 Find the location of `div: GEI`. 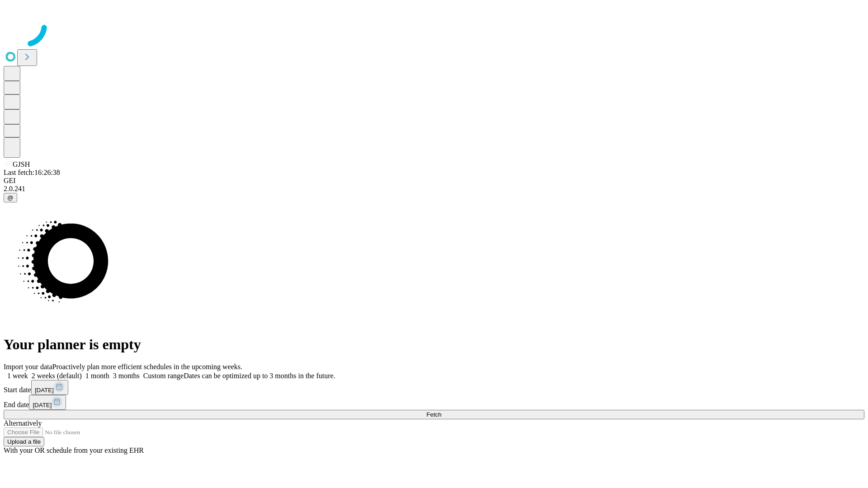

div: GEI is located at coordinates (434, 181).